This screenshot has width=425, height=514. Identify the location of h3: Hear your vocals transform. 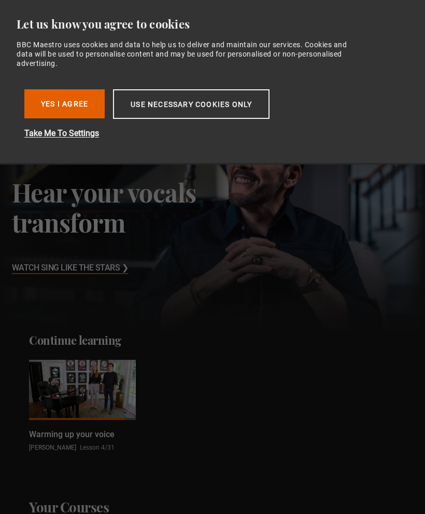
(146, 207).